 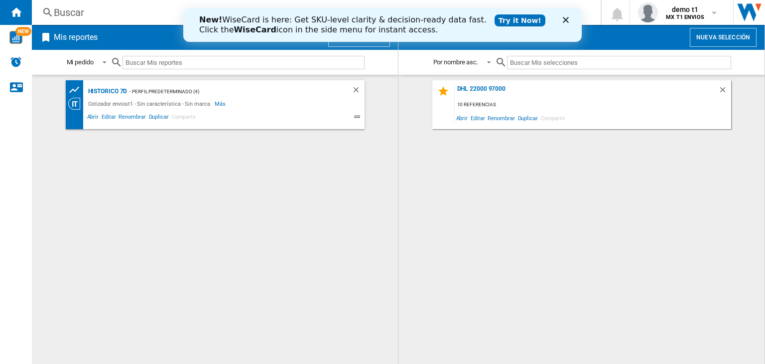 What do you see at coordinates (586, 92) in the screenshot?
I see `div: DHL 22000 97000` at bounding box center [586, 92].